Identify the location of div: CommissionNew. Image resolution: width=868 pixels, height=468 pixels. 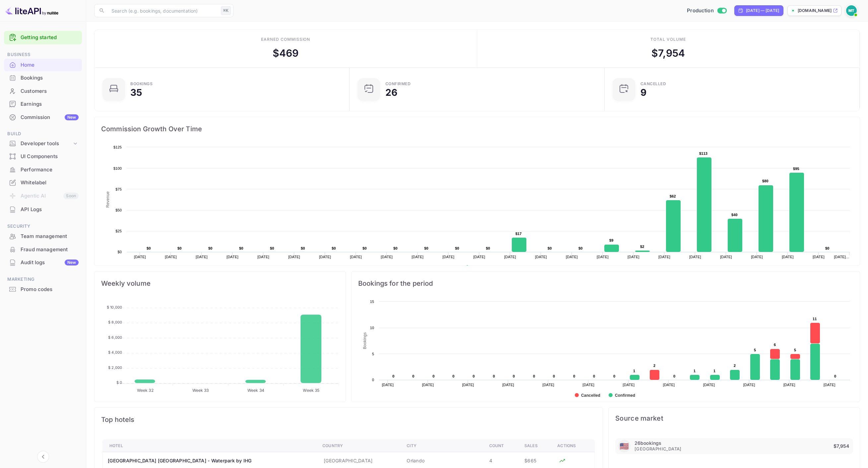
(43, 117).